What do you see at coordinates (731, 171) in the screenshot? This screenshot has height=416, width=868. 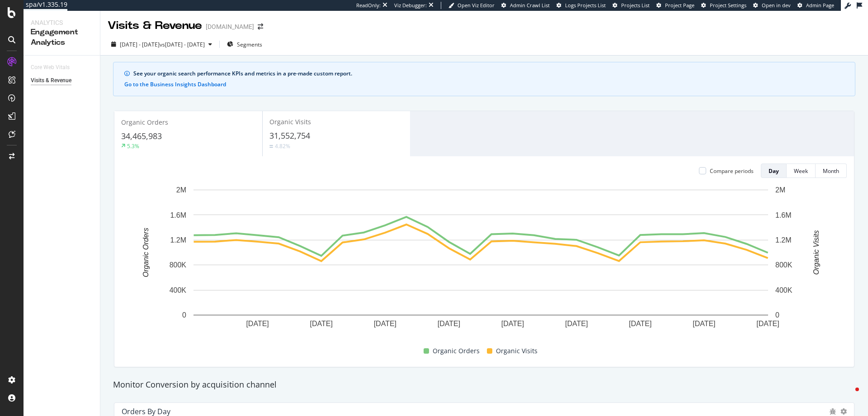 I see `div: Compare periods` at bounding box center [731, 171].